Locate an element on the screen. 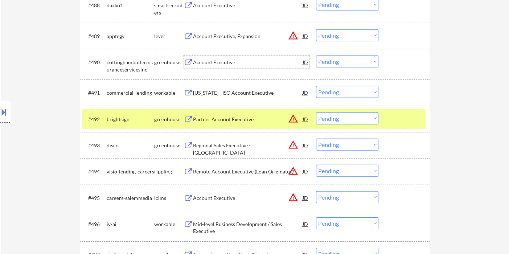  div: icims is located at coordinates (169, 198).